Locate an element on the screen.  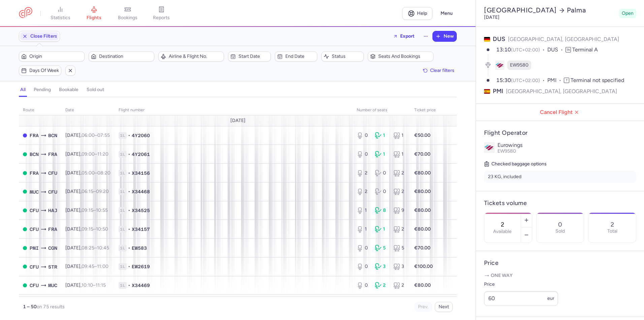
h4: Tickets volume is located at coordinates (560, 203).